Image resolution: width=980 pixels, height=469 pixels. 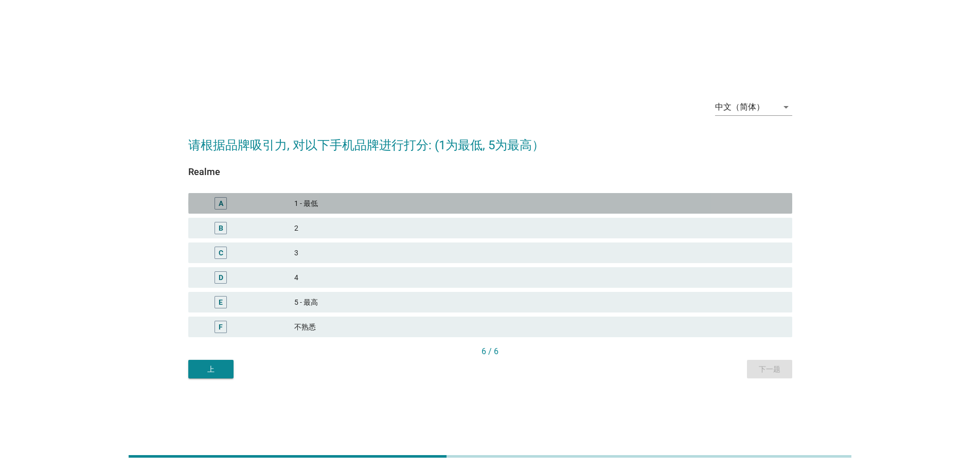 What do you see at coordinates (786, 107) in the screenshot?
I see `i: arrow_drop_down` at bounding box center [786, 107].